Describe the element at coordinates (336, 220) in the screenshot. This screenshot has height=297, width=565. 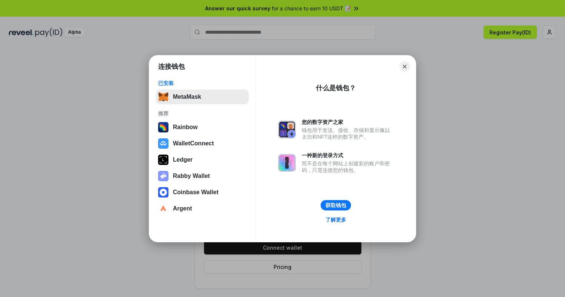
I see `a: 了解更多` at that location.